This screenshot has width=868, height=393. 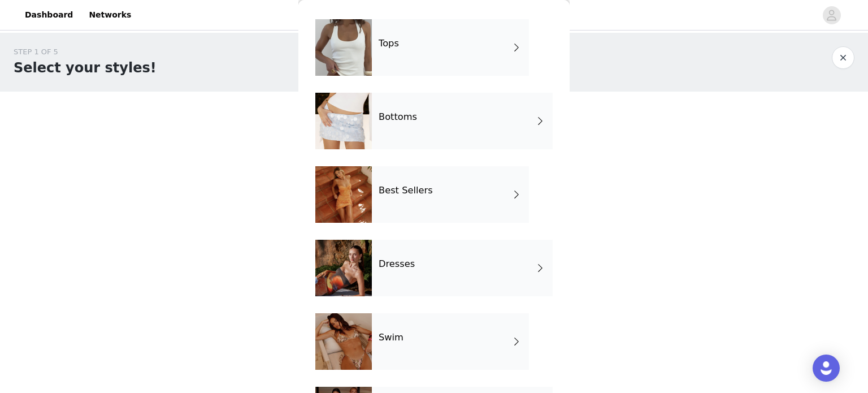 What do you see at coordinates (48, 14) in the screenshot?
I see `a: Dashboard` at bounding box center [48, 14].